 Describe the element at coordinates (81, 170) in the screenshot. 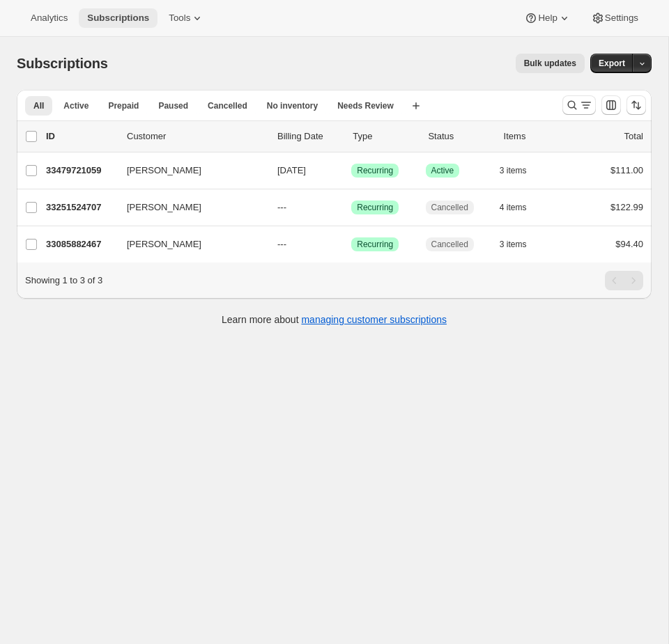

I see `p: 33479721059` at that location.